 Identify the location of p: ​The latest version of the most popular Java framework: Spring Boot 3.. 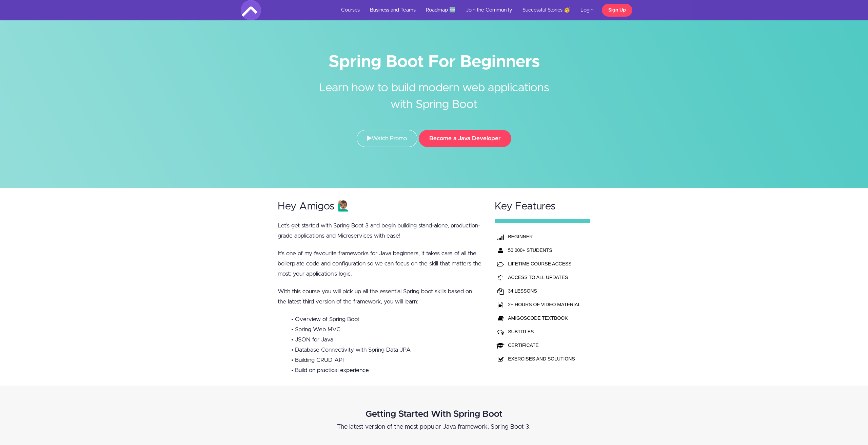
(434, 427).